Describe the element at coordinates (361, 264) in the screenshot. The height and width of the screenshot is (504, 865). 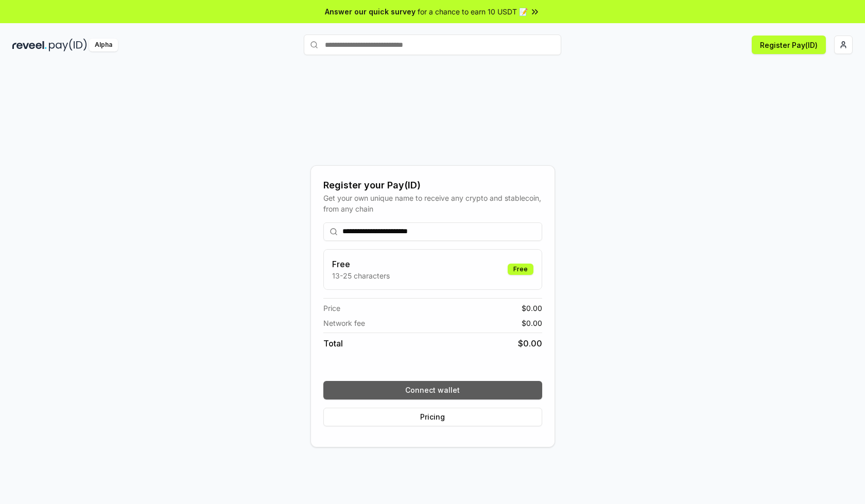
I see `h3: Free` at that location.